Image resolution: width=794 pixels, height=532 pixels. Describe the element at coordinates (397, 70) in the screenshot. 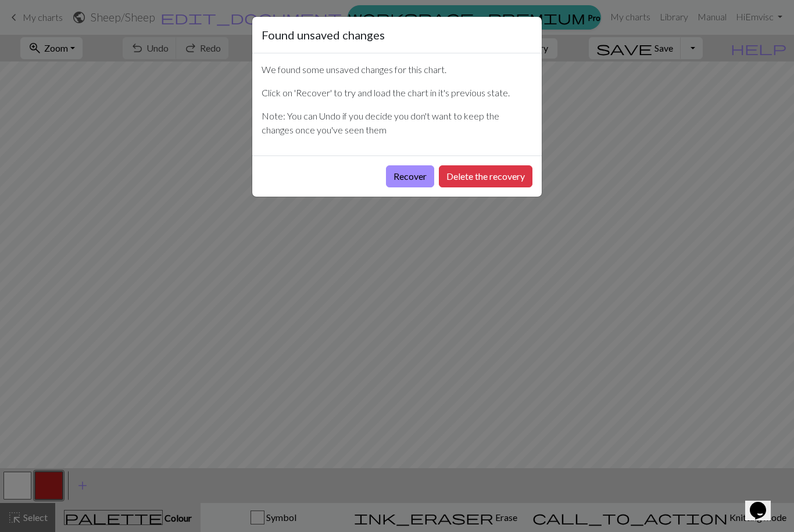

I see `p: We found some unsaved changes for this chart.` at that location.